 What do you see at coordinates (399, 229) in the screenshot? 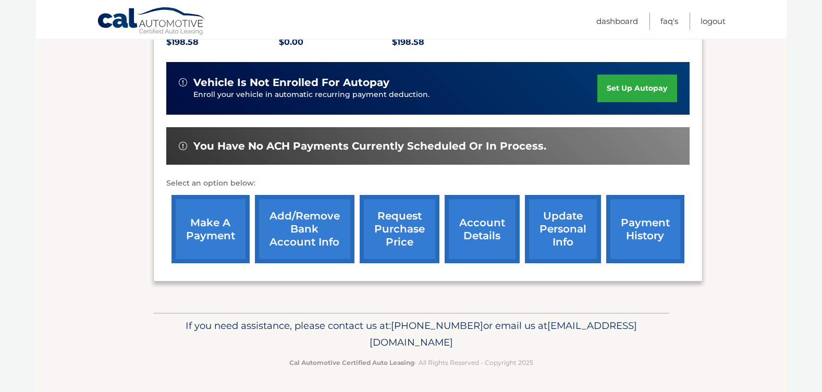
I see `a: request purchase price` at bounding box center [399, 229].